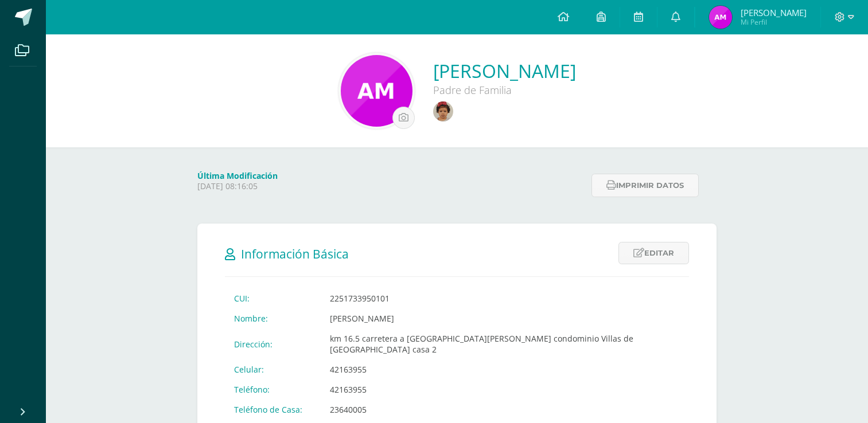 The width and height of the screenshot is (868, 423). Describe the element at coordinates (272, 370) in the screenshot. I see `td: Celular:` at that location.